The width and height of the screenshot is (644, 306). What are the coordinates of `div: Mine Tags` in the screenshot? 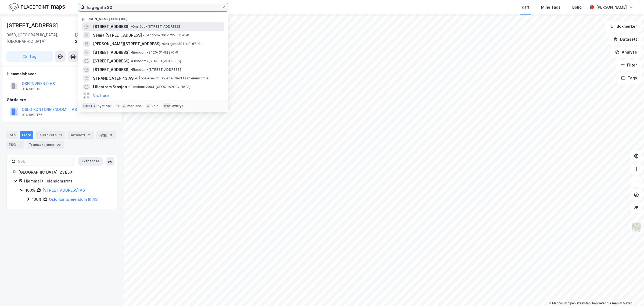 It's located at (551, 8).